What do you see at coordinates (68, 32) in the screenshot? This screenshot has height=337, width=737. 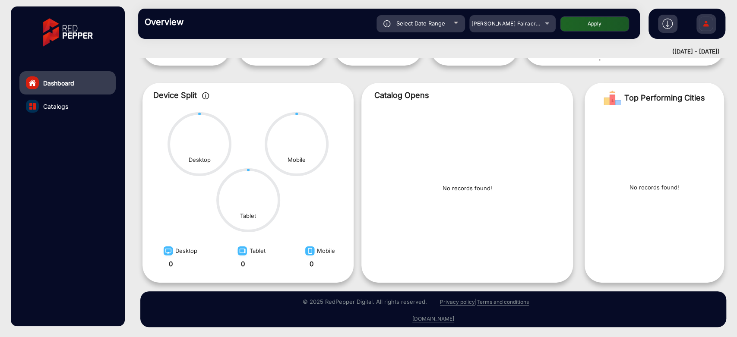 I see `img: vmg-logo` at bounding box center [68, 32].